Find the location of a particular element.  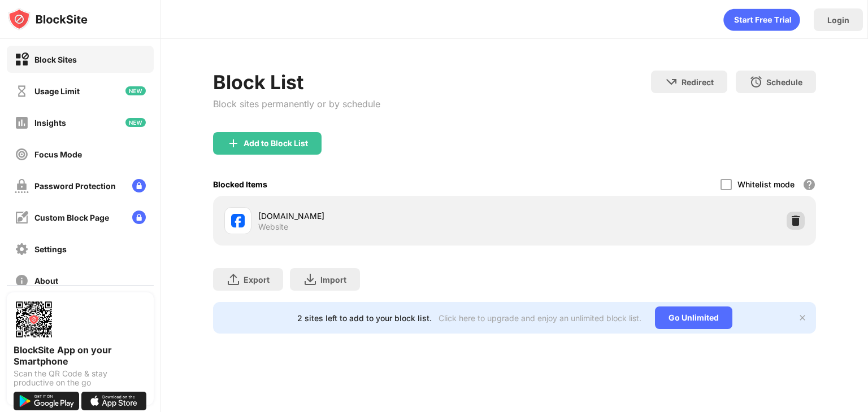

div: animation is located at coordinates (762, 20).